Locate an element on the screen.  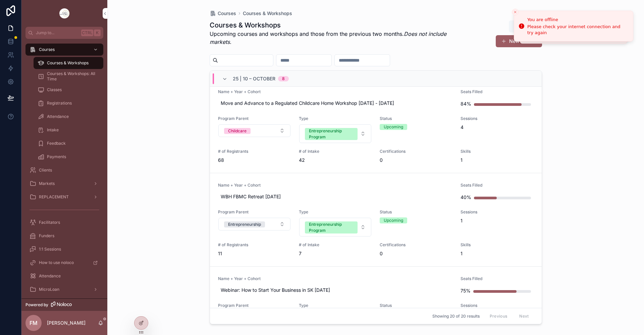
a: Courses is located at coordinates (223, 14).